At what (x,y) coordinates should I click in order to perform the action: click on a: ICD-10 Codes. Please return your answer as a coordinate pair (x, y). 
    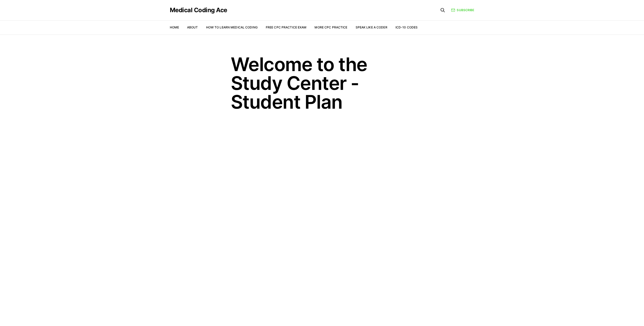
    Looking at the image, I should click on (406, 27).